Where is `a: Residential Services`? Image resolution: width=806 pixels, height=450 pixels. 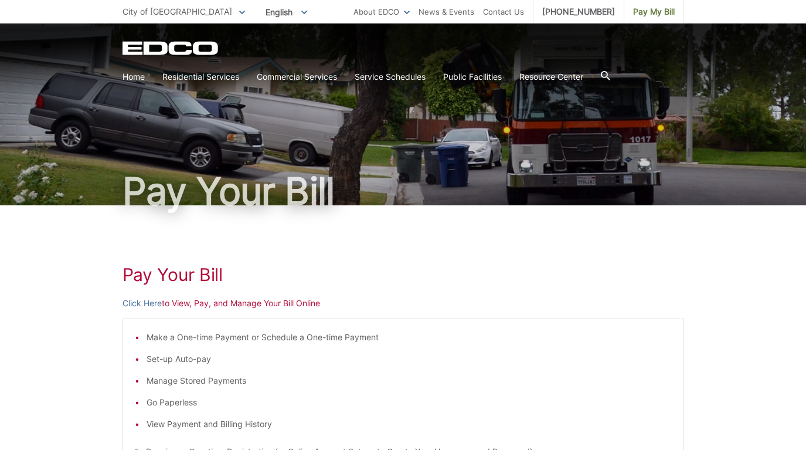
a: Residential Services is located at coordinates (201, 77).